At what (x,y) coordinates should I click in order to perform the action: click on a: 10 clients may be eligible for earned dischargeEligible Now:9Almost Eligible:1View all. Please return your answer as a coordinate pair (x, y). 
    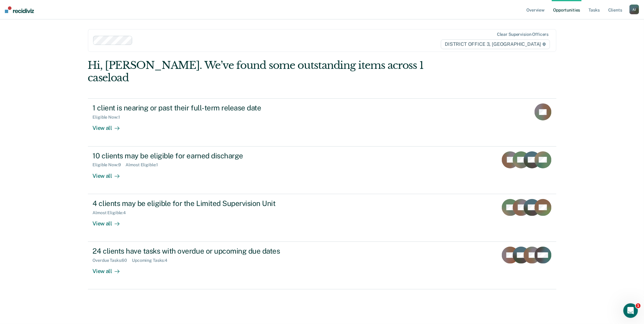
    Looking at the image, I should click on (322, 170).